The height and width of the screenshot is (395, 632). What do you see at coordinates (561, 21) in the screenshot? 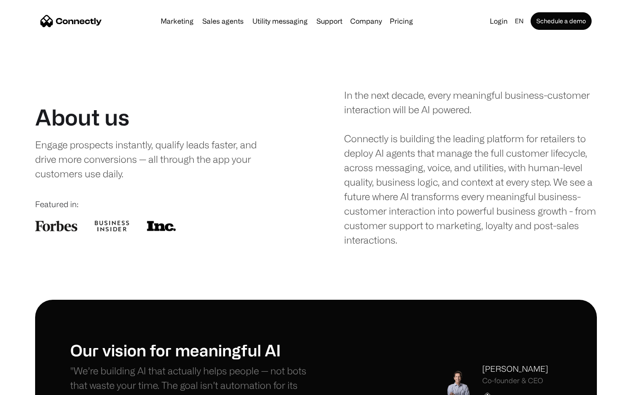
I see `a: Schedule a demo` at bounding box center [561, 21].